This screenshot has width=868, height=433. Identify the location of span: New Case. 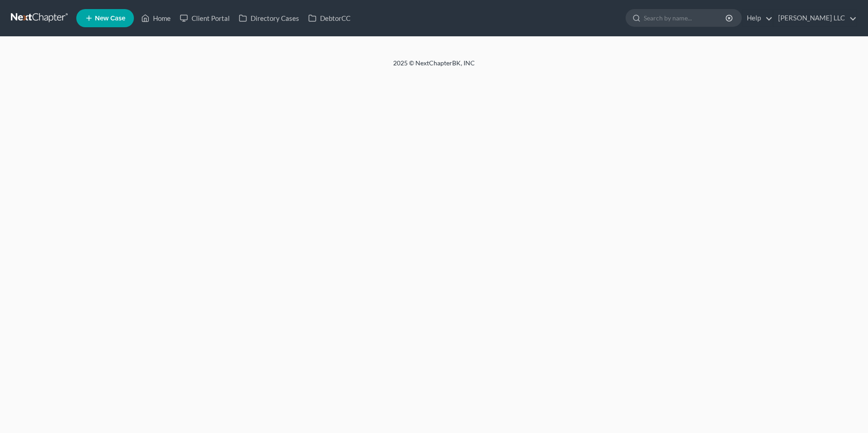
(110, 19).